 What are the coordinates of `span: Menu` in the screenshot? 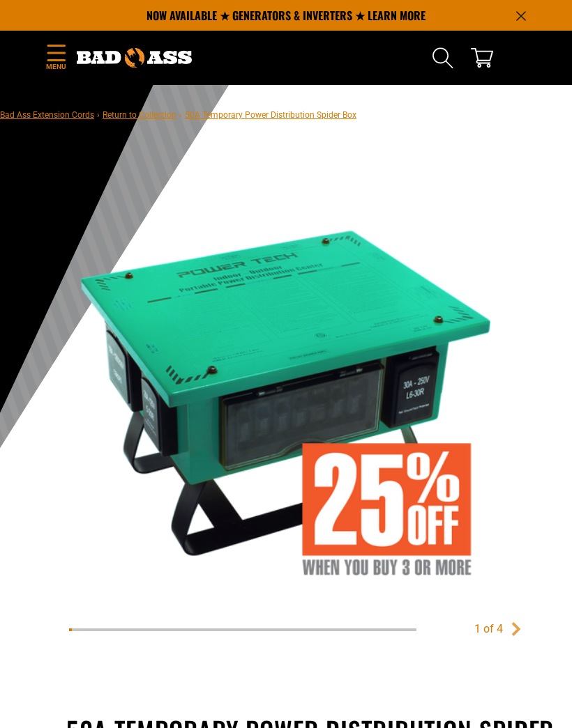 It's located at (56, 67).